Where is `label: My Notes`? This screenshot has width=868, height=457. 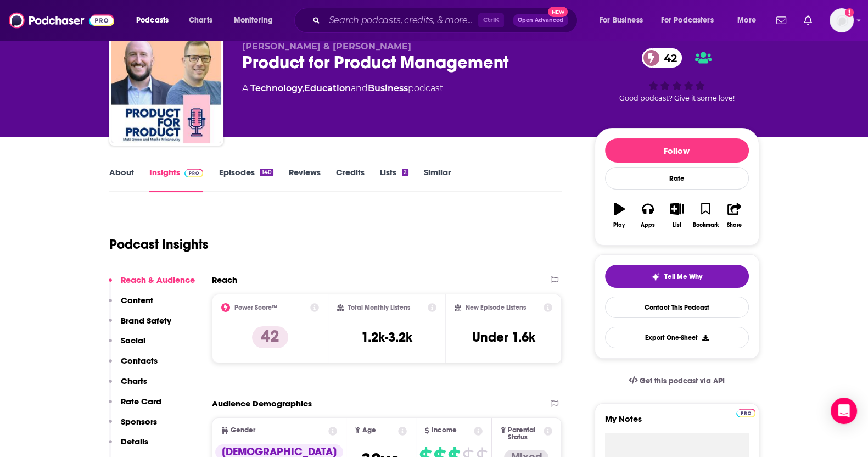 label: My Notes is located at coordinates (677, 423).